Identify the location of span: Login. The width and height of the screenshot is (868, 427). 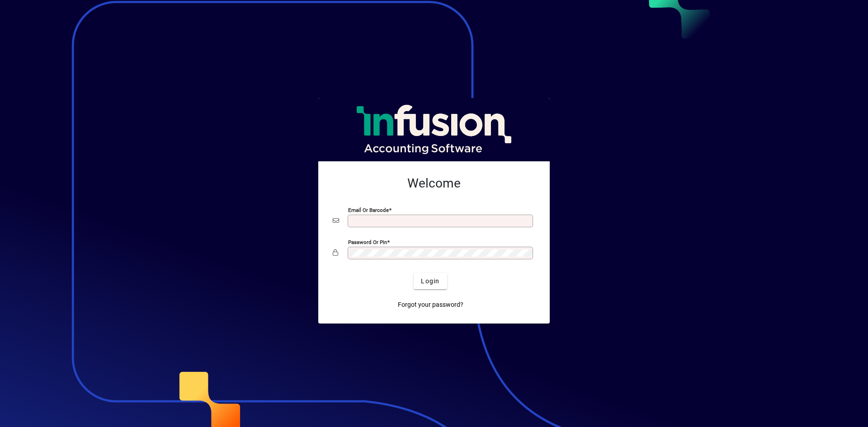
(430, 281).